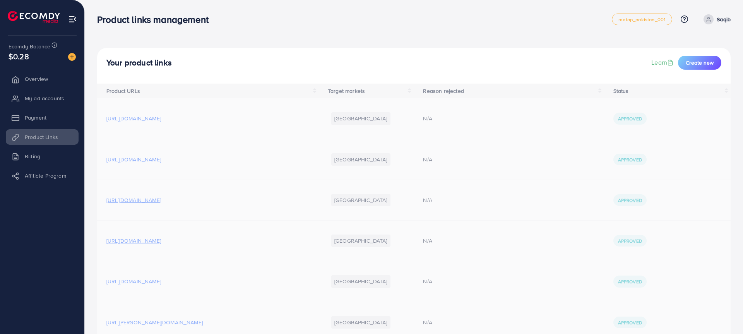 The image size is (743, 334). I want to click on a: metap_pakistan_001, so click(642, 19).